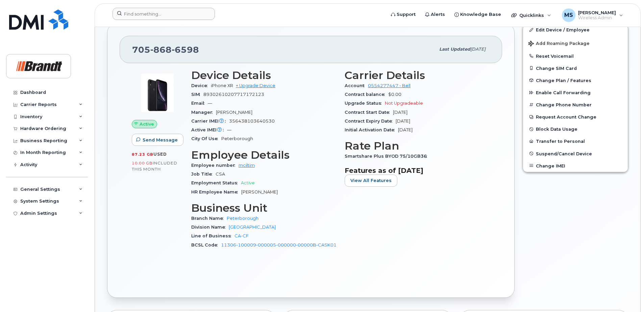  Describe the element at coordinates (592, 15) in the screenshot. I see `div: Megan Scheel` at that location.